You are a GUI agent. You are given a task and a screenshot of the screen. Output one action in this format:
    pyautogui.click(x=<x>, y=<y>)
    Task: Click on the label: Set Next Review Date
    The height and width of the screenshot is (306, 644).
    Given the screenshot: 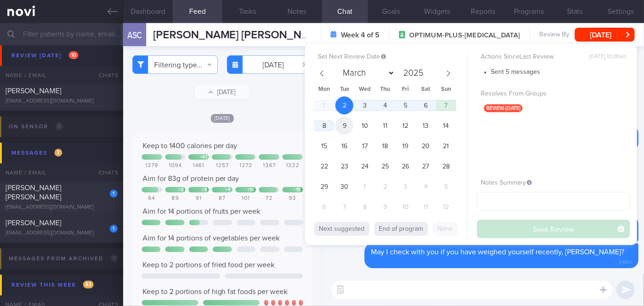 What is the action you would take?
    pyautogui.click(x=391, y=57)
    